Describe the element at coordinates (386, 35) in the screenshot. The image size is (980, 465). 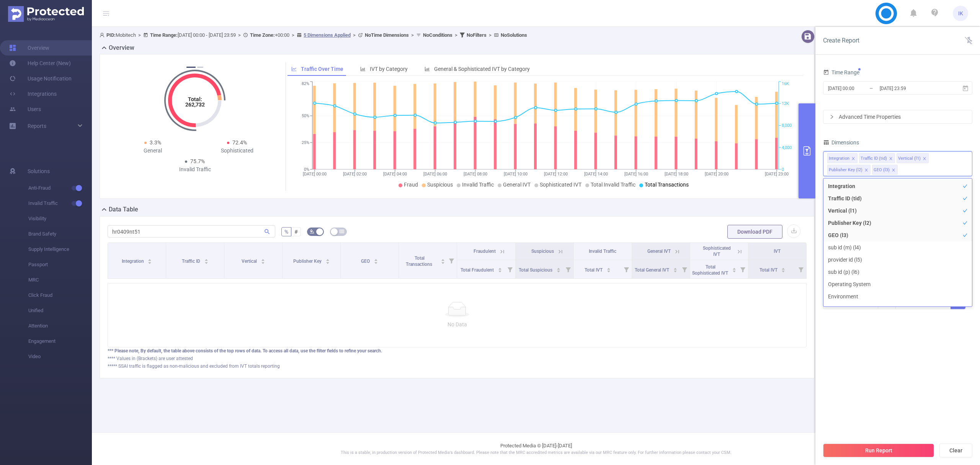
I see `b: No Time Dimensions` at that location.